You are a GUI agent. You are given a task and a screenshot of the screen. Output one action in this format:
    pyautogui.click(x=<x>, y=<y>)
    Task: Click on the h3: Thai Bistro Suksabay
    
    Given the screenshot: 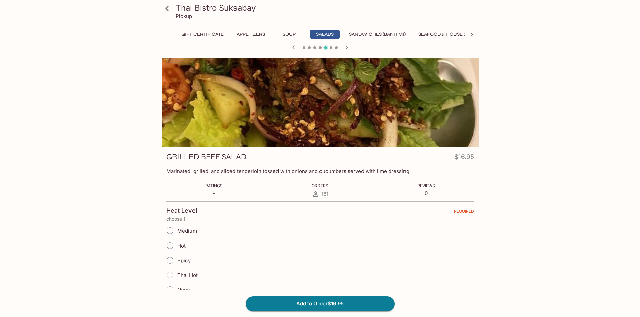 What is the action you would take?
    pyautogui.click(x=326, y=8)
    